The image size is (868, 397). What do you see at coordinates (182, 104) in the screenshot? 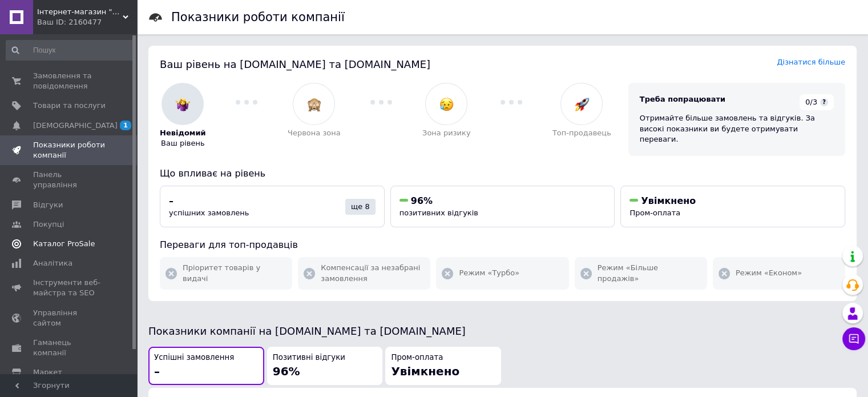
I see `img: :woman-shrugging:` at bounding box center [182, 104].